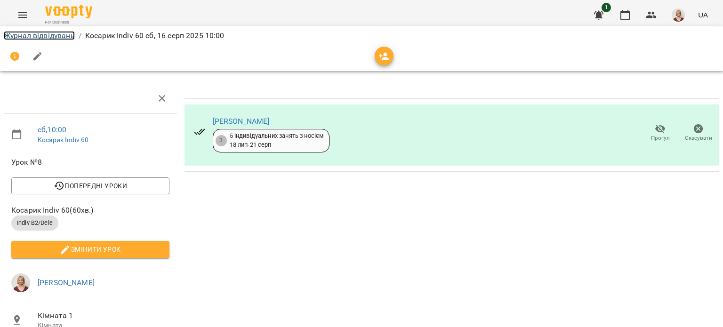  What do you see at coordinates (35, 223) in the screenshot?
I see `span: Indiv B2/Dele` at bounding box center [35, 223].